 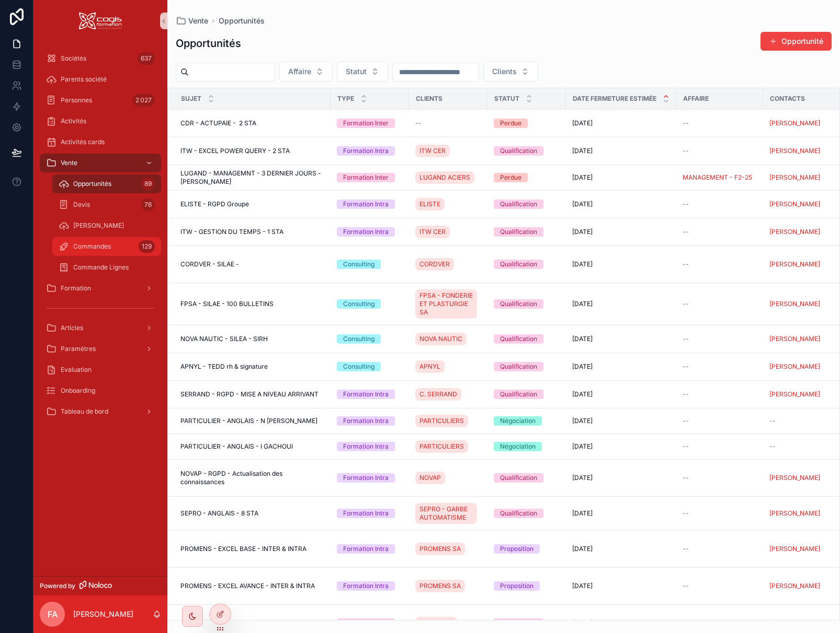 What do you see at coordinates (432, 232) in the screenshot?
I see `span: ITW CER` at bounding box center [432, 232].